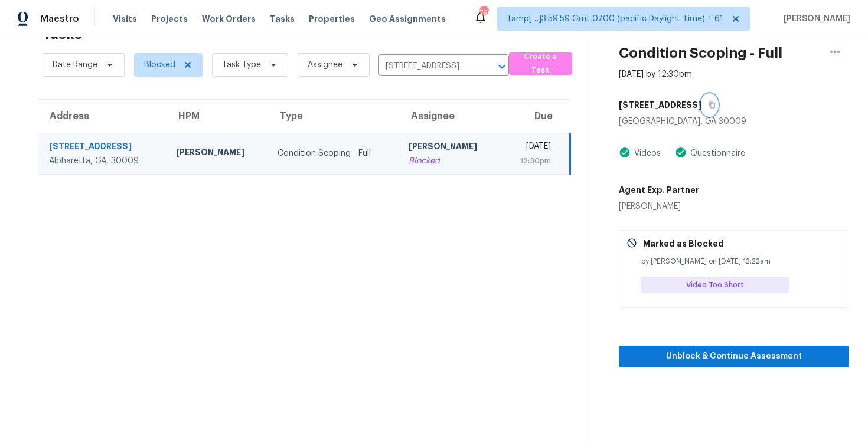  What do you see at coordinates (102, 116) in the screenshot?
I see `th: Address` at bounding box center [102, 116].